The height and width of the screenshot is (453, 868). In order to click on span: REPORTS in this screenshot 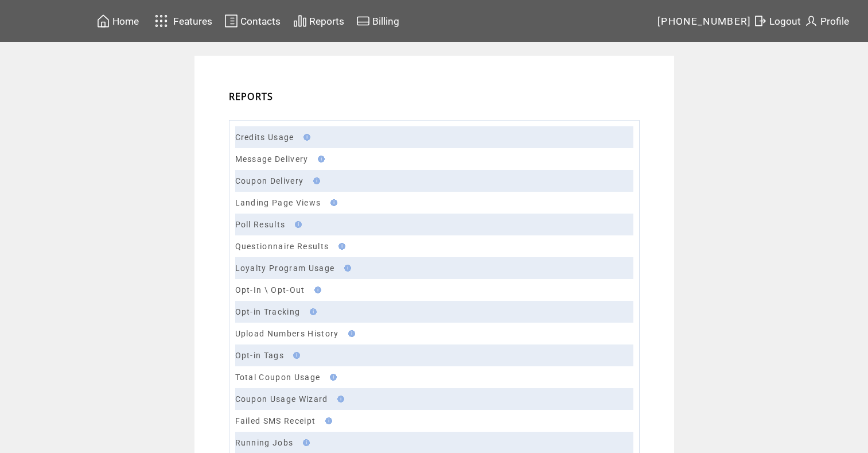, I will do `click(251, 97)`.